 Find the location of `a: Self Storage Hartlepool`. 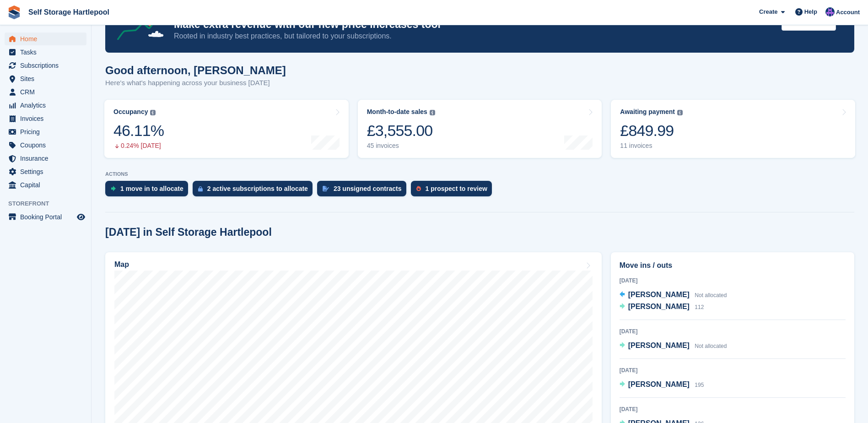

a: Self Storage Hartlepool is located at coordinates (69, 12).